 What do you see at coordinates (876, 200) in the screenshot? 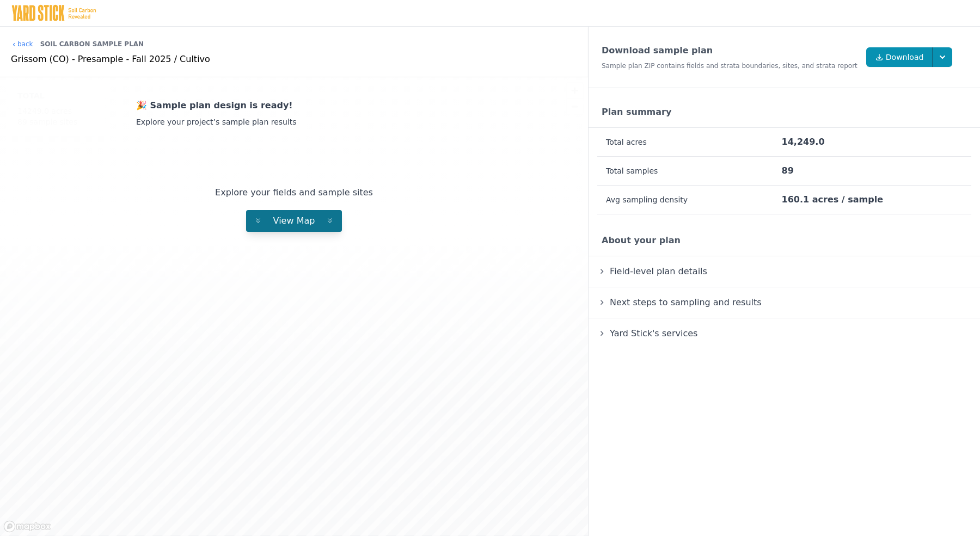
I see `td: 160.1 acres / sample` at bounding box center [876, 200].